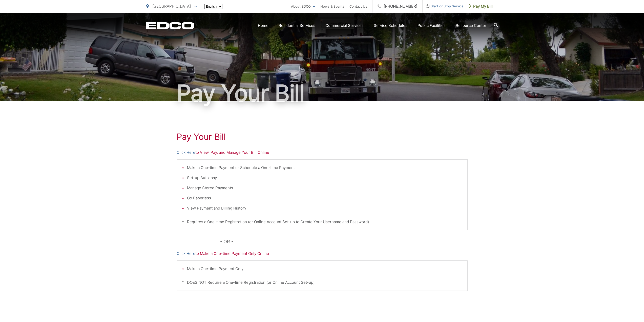  What do you see at coordinates (344, 25) in the screenshot?
I see `a: Commercial Services` at bounding box center [344, 25].